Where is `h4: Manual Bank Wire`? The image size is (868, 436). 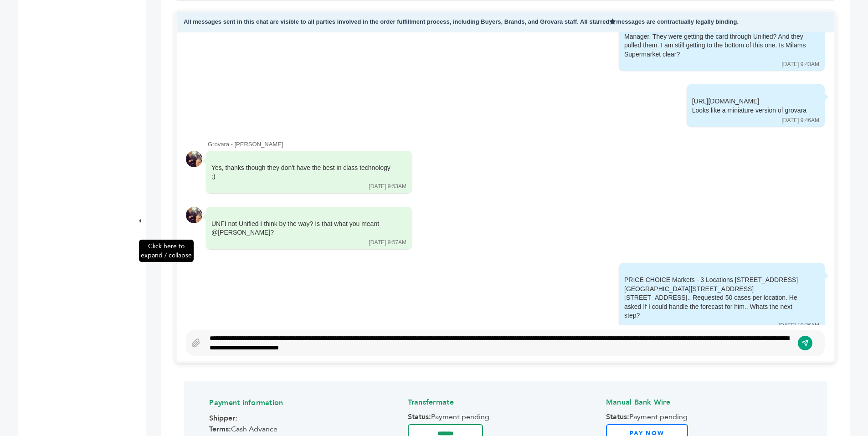
h4: Manual Bank Wire is located at coordinates (704, 400).